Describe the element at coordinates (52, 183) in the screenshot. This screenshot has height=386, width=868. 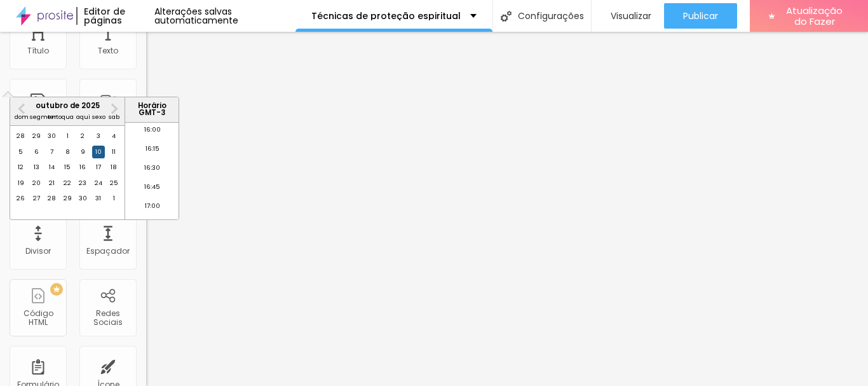
I see `div: Choose terça-feira, 21 de outubro de 2025` at that location.